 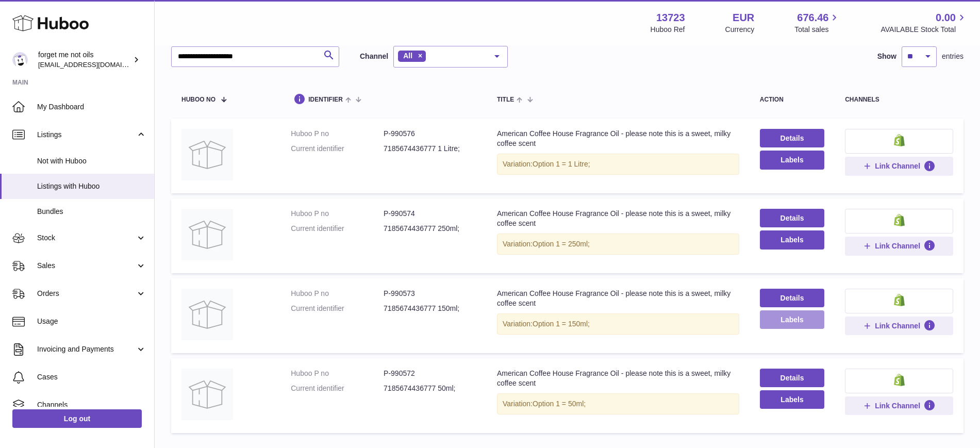 I want to click on span: Option 1 = 150ml;, so click(x=560, y=323).